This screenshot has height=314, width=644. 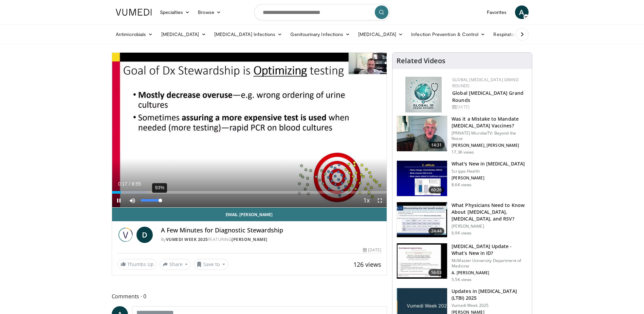 What do you see at coordinates (522, 12) in the screenshot?
I see `a: A` at bounding box center [522, 12].